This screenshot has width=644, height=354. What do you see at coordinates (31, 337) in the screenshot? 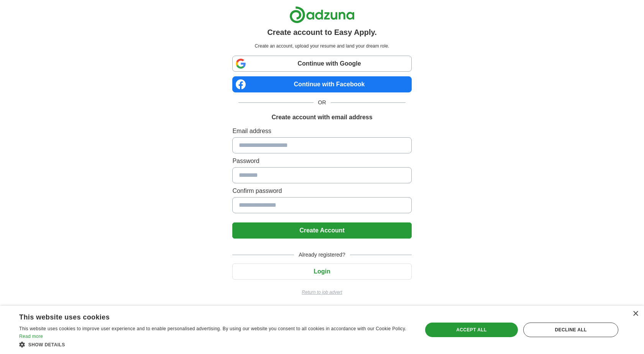
I see `a: Read more, opens a new window` at bounding box center [31, 337].